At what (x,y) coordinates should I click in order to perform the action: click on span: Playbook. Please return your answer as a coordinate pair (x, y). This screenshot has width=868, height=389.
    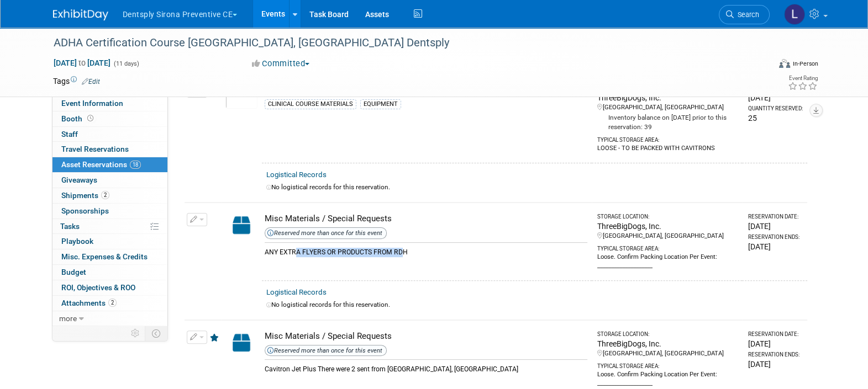
    Looking at the image, I should click on (77, 241).